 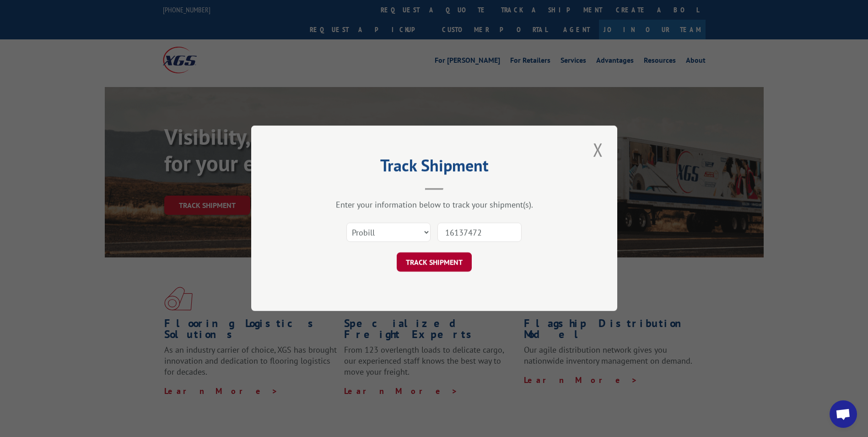 I want to click on div: Enter your information below to track your shipment(s)., so click(x=434, y=204).